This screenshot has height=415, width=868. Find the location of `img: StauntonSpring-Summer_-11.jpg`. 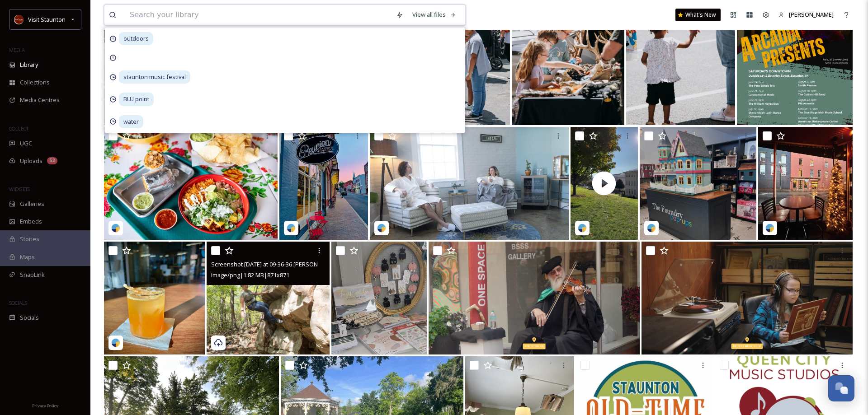

img: StauntonSpring-Summer_-11.jpg is located at coordinates (568, 69).